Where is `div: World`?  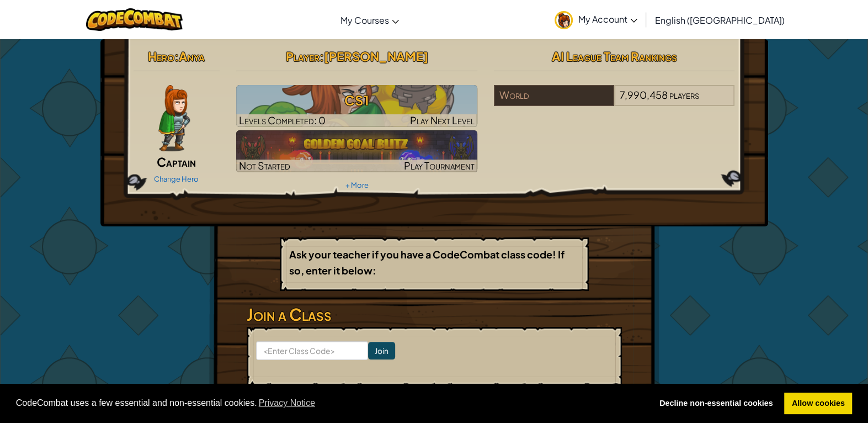
div: World is located at coordinates (554, 95).